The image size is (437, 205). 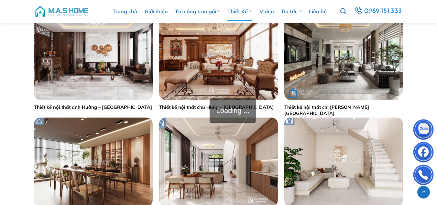 What do you see at coordinates (424, 130) in the screenshot?
I see `img: Zalo` at bounding box center [424, 130].